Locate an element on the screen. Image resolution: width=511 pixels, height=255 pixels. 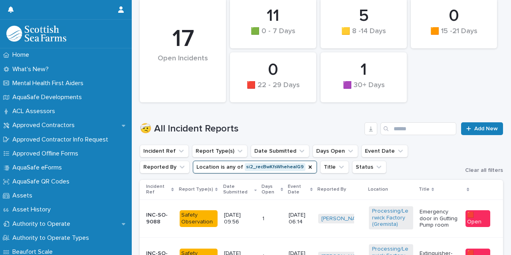
p: Authority to Operate Types is located at coordinates (52, 238).